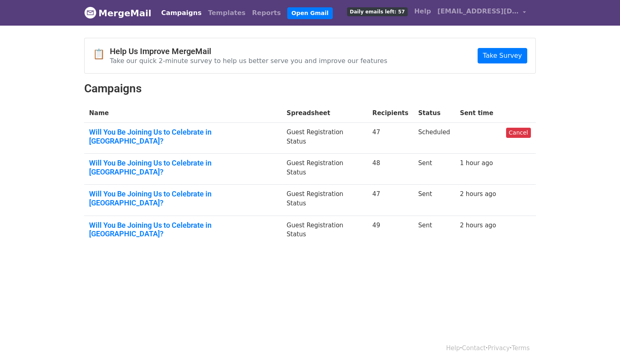 The width and height of the screenshot is (620, 364). Describe the element at coordinates (390, 231) in the screenshot. I see `td: 49` at that location.